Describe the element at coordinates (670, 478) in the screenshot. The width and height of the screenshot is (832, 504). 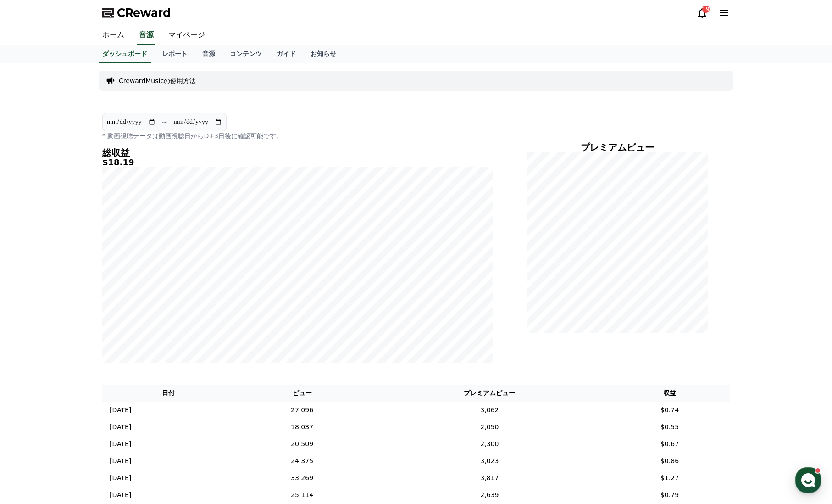
I see `td: $1.27` at that location.